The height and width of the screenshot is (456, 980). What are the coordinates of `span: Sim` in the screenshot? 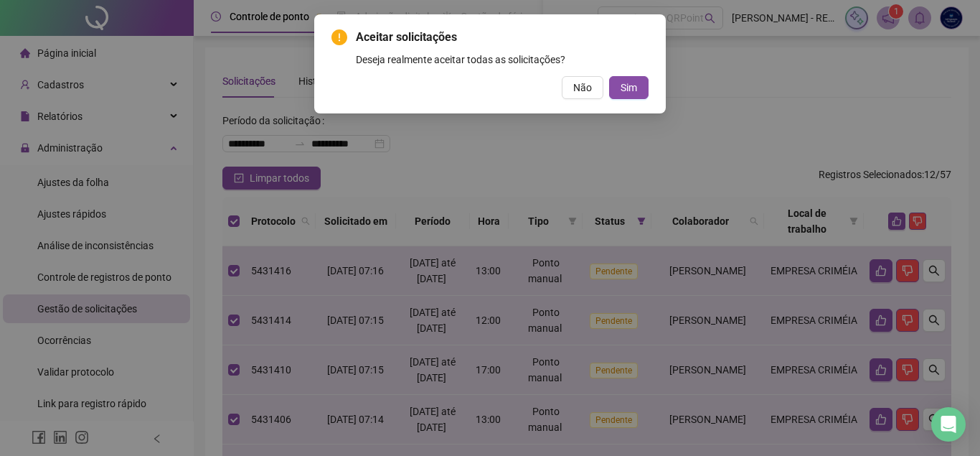 It's located at (629, 87).